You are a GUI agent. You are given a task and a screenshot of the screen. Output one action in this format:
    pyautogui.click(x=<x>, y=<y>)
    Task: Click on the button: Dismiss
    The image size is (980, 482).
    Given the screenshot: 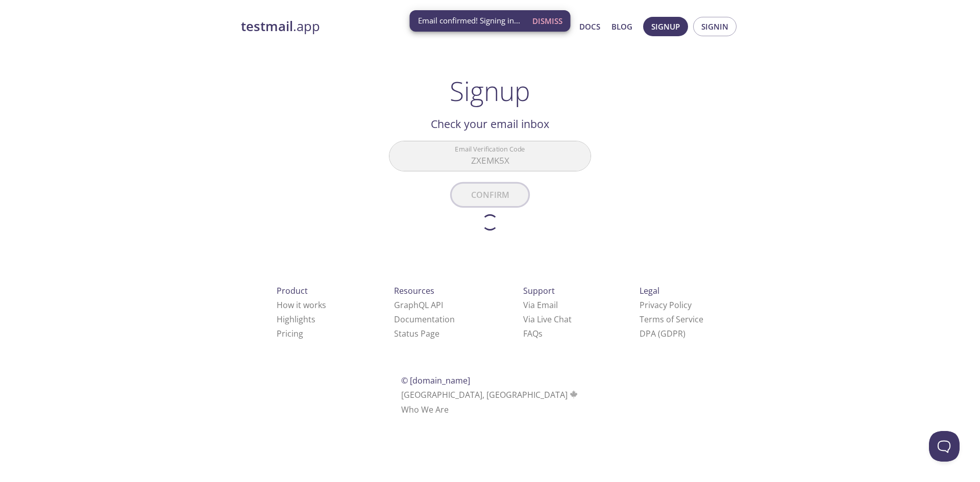 What is the action you would take?
    pyautogui.click(x=547, y=21)
    